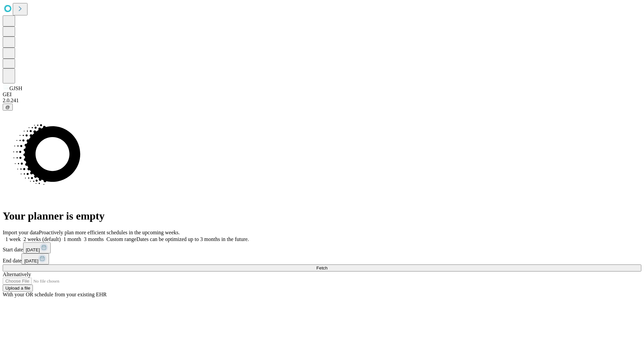 The image size is (644, 362). I want to click on div: End date, so click(322, 259).